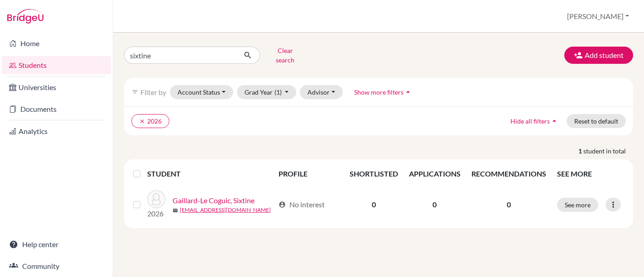 The height and width of the screenshot is (277, 644). What do you see at coordinates (596, 121) in the screenshot?
I see `button: Reset to default` at bounding box center [596, 121].